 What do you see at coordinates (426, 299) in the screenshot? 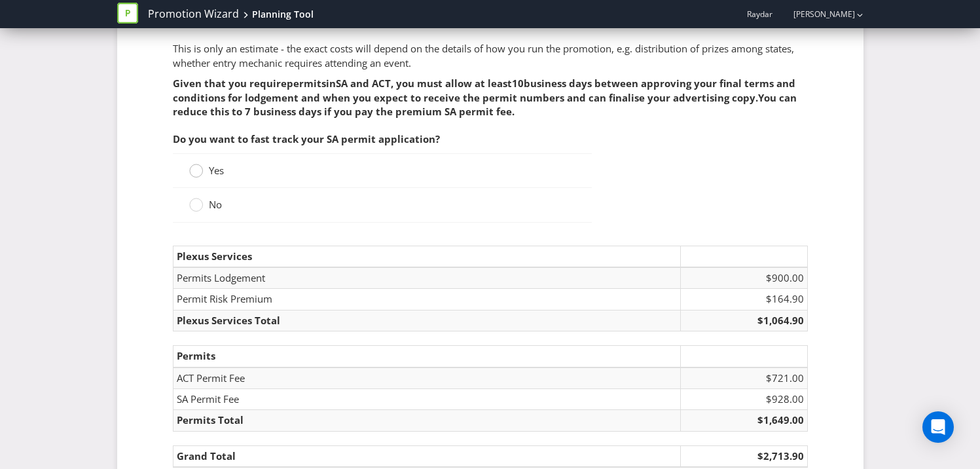
I see `td: Permit Risk Premium` at bounding box center [426, 299].